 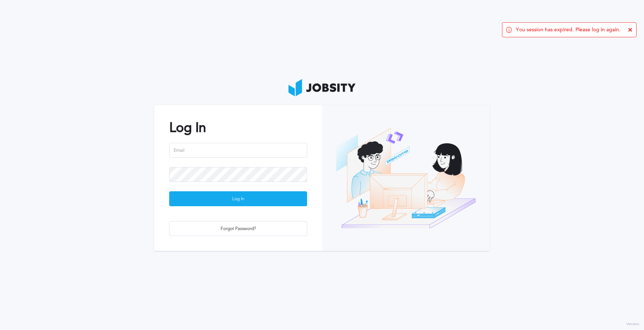 What do you see at coordinates (238, 229) in the screenshot?
I see `div: Forgot Password?` at bounding box center [238, 229].